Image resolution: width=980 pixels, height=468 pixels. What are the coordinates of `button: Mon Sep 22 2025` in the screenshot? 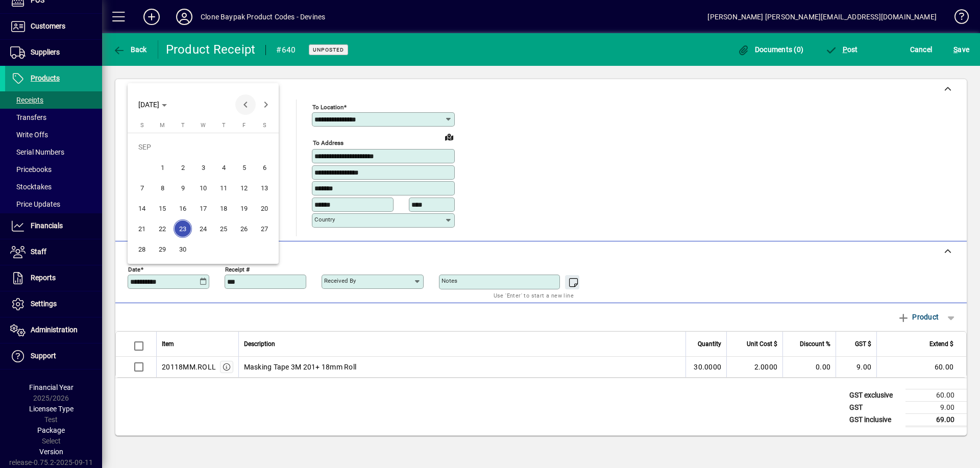 It's located at (162, 229).